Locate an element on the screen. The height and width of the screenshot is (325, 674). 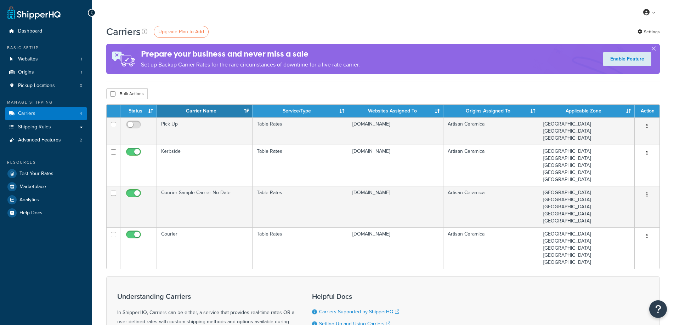
span: Help Docs is located at coordinates (31, 213).